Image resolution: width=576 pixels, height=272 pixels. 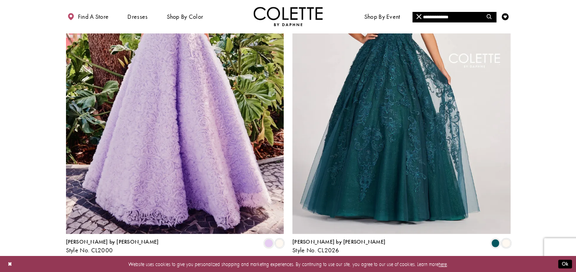 What do you see at coordinates (137, 16) in the screenshot?
I see `span: Dresses` at bounding box center [137, 16].